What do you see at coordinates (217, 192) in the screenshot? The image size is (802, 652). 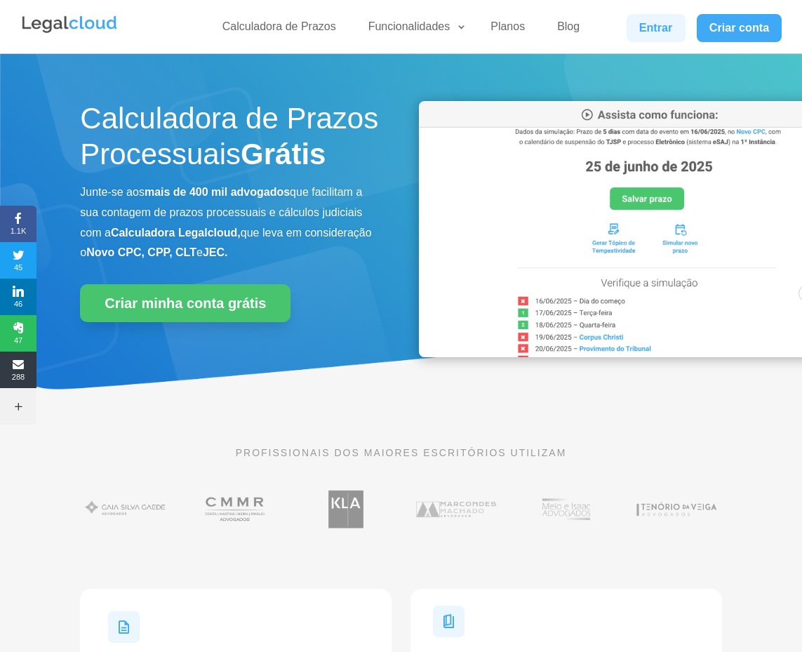 I see `b: mais de 400 mil advogados` at bounding box center [217, 192].